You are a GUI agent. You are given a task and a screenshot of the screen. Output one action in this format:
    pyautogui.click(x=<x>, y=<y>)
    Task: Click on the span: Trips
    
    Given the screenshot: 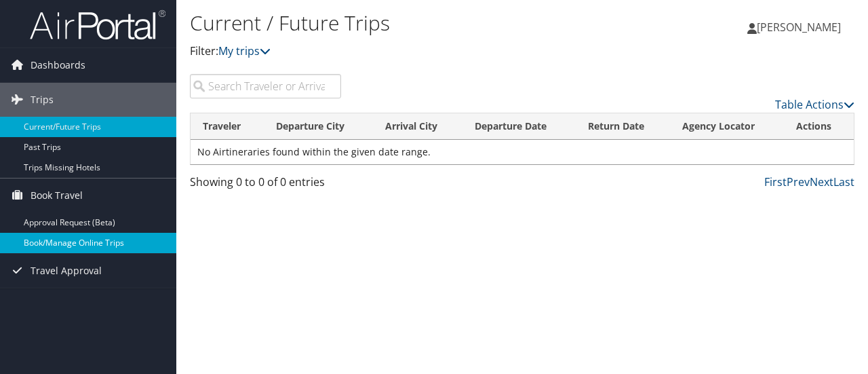 What is the action you would take?
    pyautogui.click(x=42, y=100)
    